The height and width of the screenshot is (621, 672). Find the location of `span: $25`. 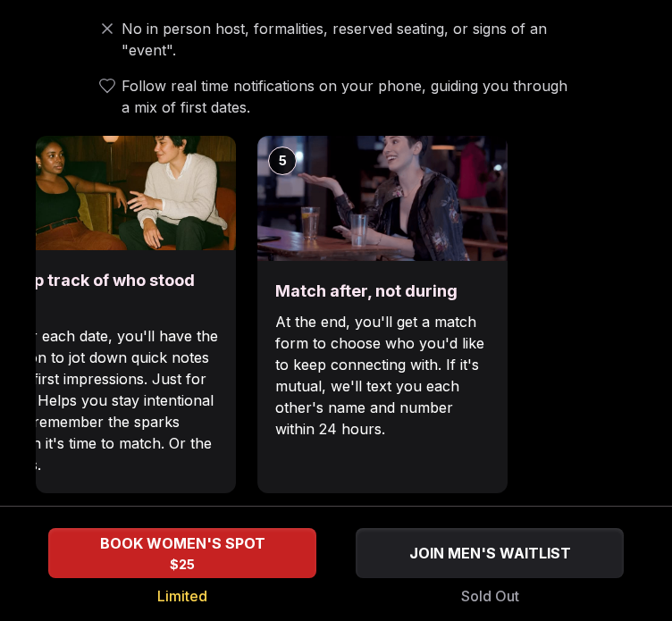

span: $25 is located at coordinates (183, 564).